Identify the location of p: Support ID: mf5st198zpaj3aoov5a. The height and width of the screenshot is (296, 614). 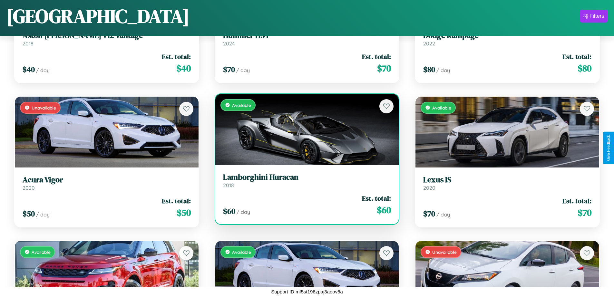
(307, 292).